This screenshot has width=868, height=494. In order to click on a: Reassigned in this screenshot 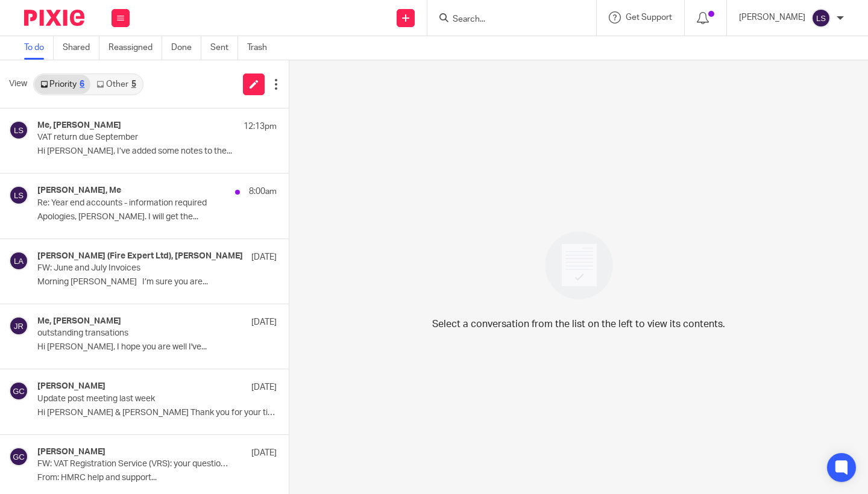, I will do `click(135, 48)`.